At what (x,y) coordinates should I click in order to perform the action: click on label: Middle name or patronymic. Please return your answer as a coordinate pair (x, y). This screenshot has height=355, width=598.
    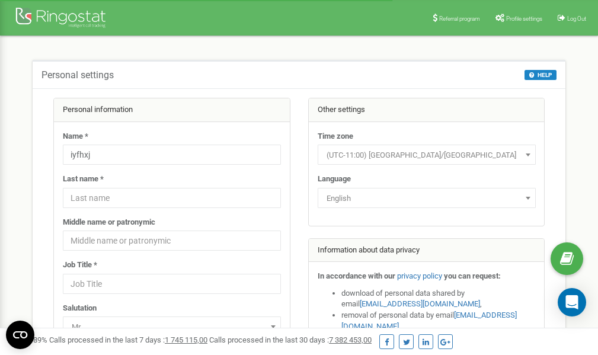
    Looking at the image, I should click on (109, 222).